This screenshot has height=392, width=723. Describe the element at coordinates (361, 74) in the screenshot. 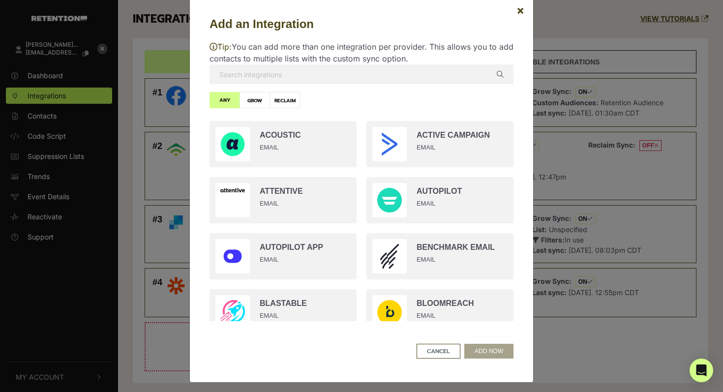

I see `input: Search integrations` at that location.